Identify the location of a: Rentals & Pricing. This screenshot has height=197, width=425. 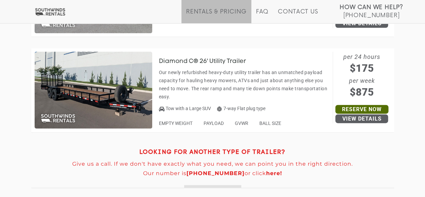
(216, 16).